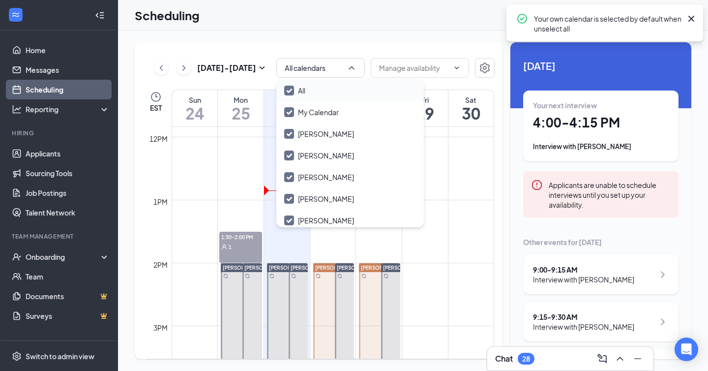 Image resolution: width=708 pixels, height=371 pixels. Describe the element at coordinates (414, 68) in the screenshot. I see `input: Manage availability` at that location.